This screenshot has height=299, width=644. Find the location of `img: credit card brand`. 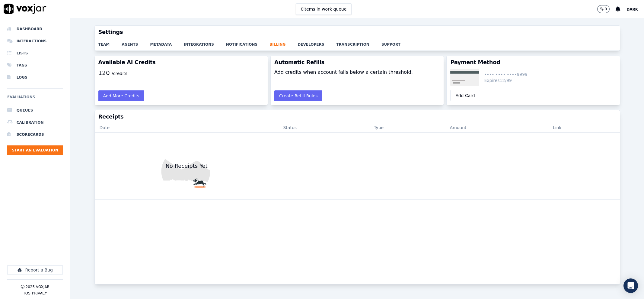

img: credit card brand is located at coordinates (465, 77).